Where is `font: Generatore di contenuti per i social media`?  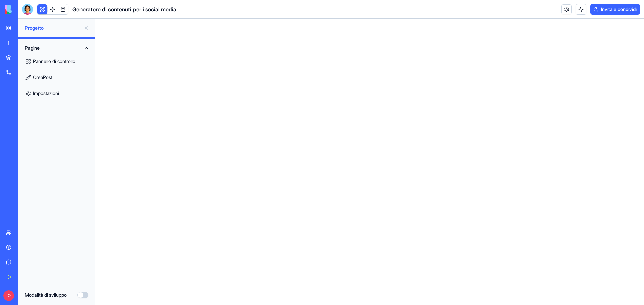 font: Generatore di contenuti per i social media is located at coordinates (125, 10).